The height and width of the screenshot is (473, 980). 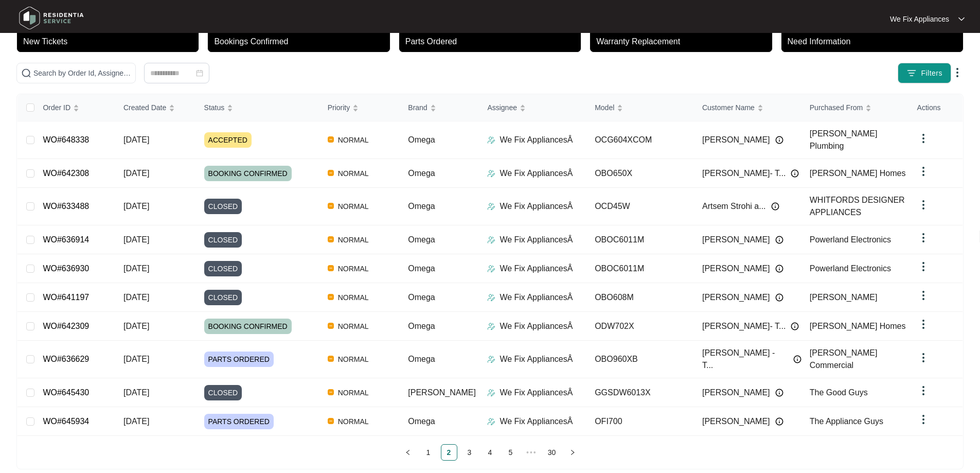 What do you see at coordinates (911, 73) in the screenshot?
I see `img: filter icon` at bounding box center [911, 73].